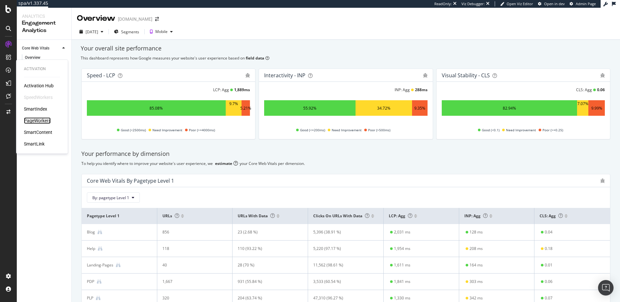 Image resolution: width=620 pixels, height=302 pixels. I want to click on div: Activation Hub, so click(39, 86).